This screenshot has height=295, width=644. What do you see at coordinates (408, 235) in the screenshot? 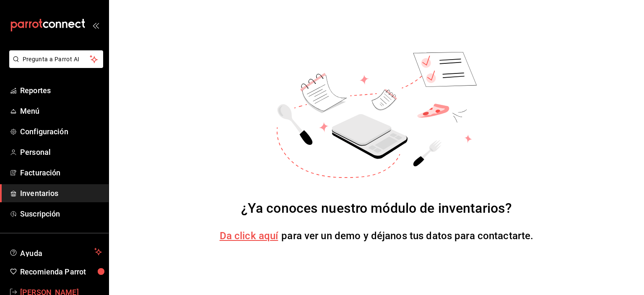
I see `span: para ver un demo y déjanos tus datos para contactarte.` at bounding box center [408, 235].